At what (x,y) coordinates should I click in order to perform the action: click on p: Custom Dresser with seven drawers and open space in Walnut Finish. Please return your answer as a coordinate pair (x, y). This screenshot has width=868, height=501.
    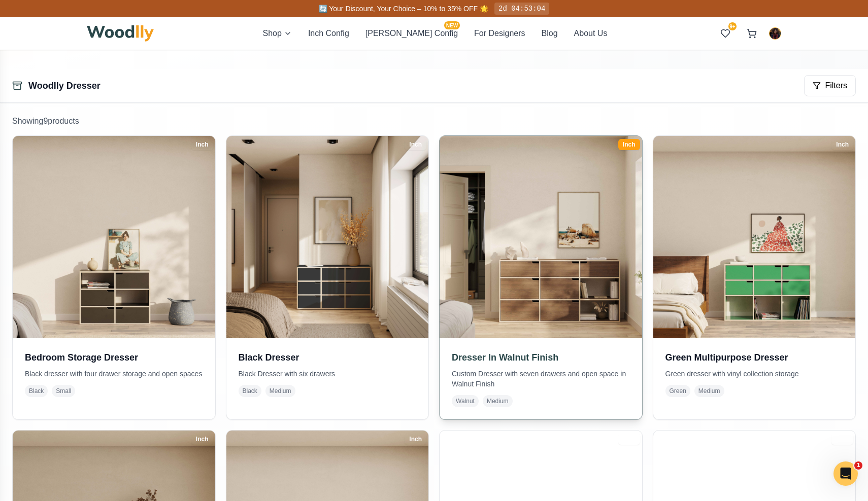
    Looking at the image, I should click on (540, 379).